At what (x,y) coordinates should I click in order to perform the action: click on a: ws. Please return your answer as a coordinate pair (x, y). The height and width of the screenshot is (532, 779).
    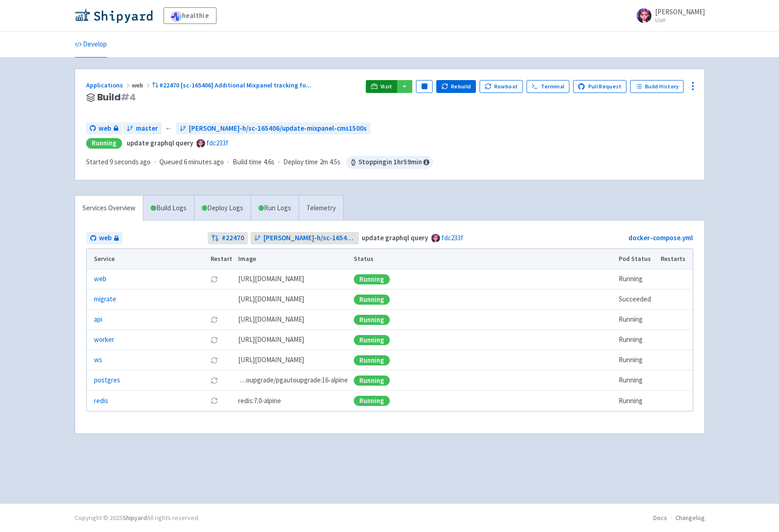
    Looking at the image, I should click on (98, 360).